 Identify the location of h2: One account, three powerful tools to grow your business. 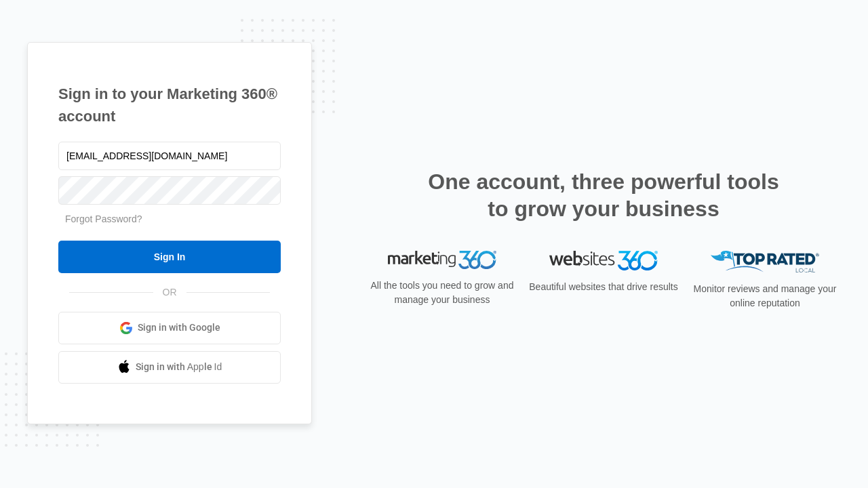
(604, 196).